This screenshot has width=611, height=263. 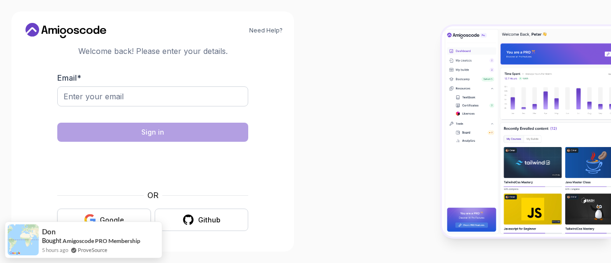 I want to click on button: Github, so click(x=201, y=220).